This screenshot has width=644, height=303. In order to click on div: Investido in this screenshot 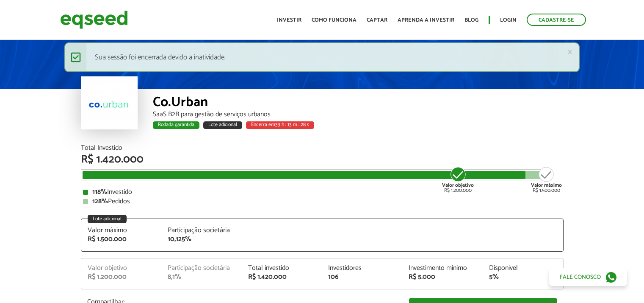, I will do `click(322, 192)`.